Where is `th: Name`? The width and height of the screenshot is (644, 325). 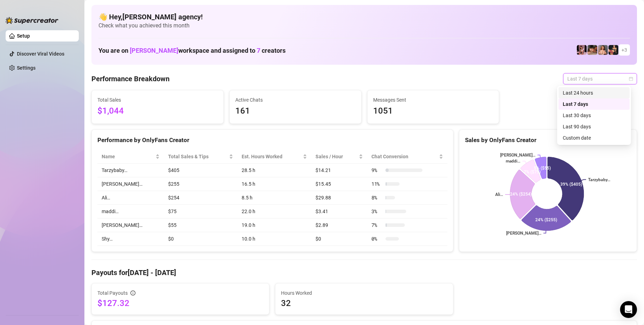
th: Name is located at coordinates (131, 156).